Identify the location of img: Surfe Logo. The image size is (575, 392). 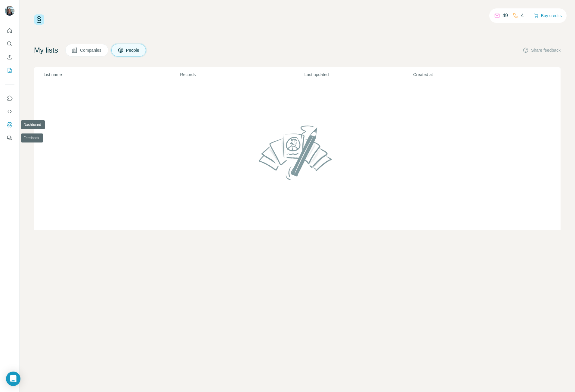
(39, 19).